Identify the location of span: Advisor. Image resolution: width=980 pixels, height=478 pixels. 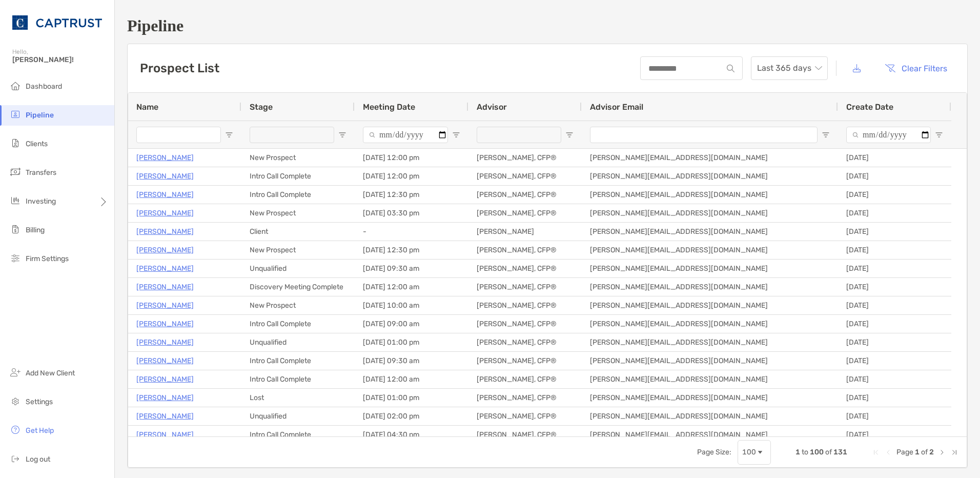
(492, 107).